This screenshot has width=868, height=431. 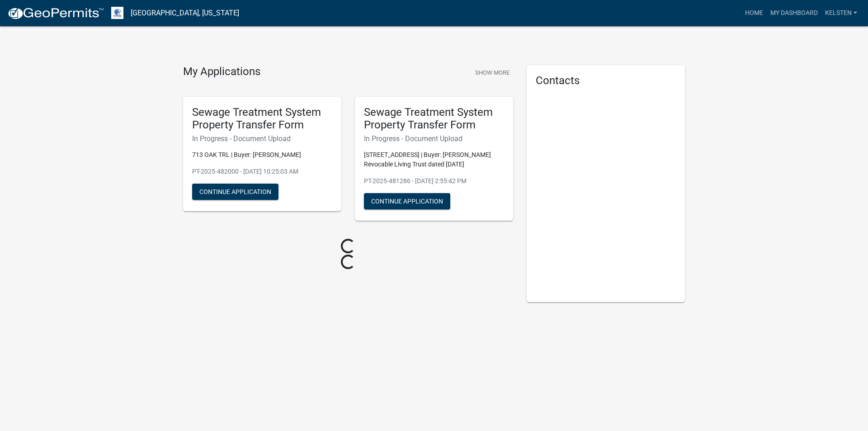 I want to click on h4: My Applications, so click(x=222, y=72).